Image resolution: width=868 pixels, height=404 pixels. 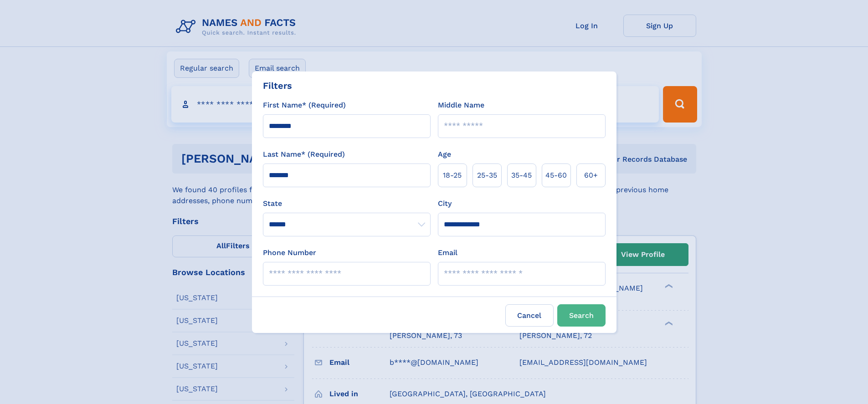 I want to click on label: Last Name* (Required), so click(x=304, y=155).